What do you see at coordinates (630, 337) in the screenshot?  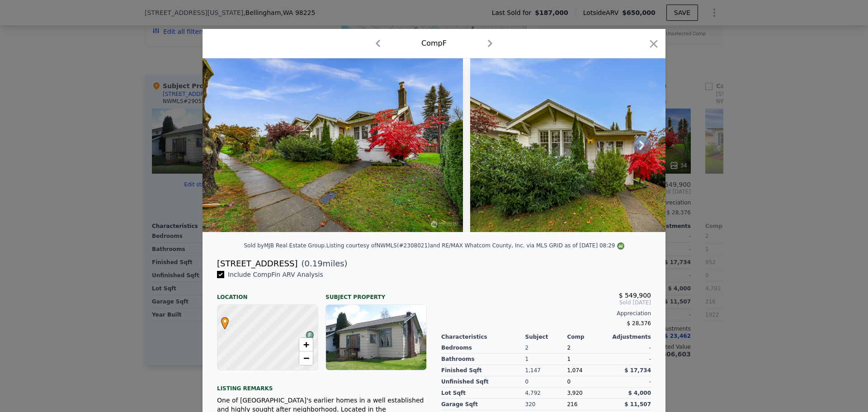 I see `div: Adjustments` at bounding box center [630, 337].